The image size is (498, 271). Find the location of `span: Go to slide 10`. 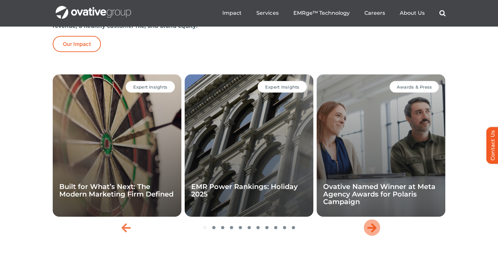

span: Go to slide 10 is located at coordinates (285, 227).